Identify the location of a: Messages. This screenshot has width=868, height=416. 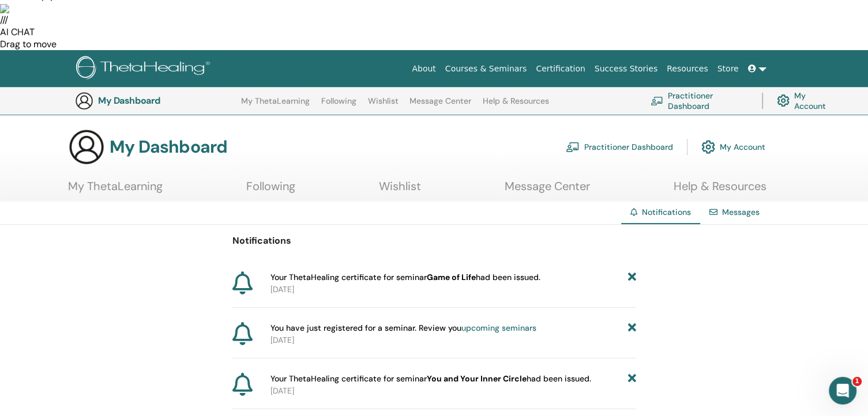
(741, 212).